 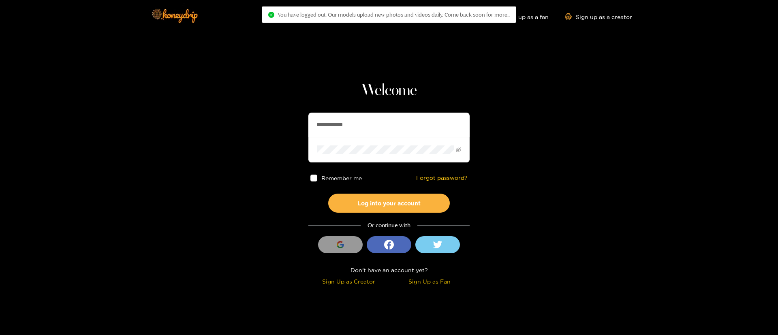 I want to click on a: Sign up as a fan, so click(x=520, y=17).